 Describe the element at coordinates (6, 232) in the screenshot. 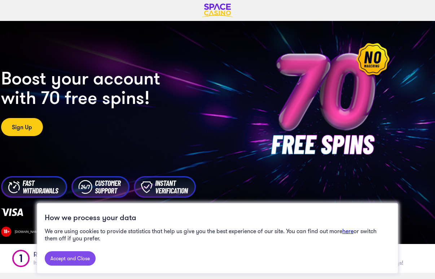

I see `img: 18 Plus` at that location.